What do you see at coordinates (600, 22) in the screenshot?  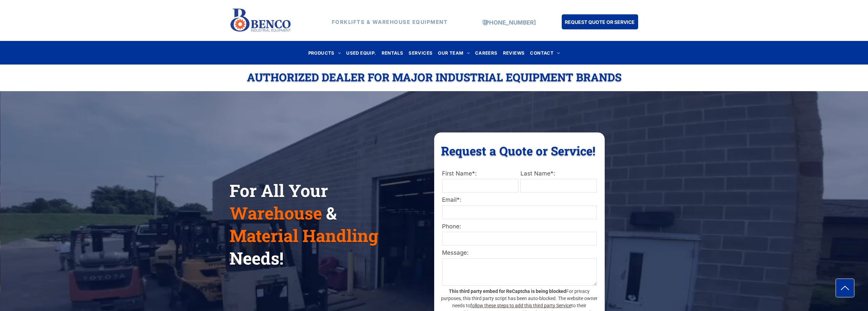 I see `span: REQUEST QUOTE OR SERVICE` at bounding box center [600, 22].